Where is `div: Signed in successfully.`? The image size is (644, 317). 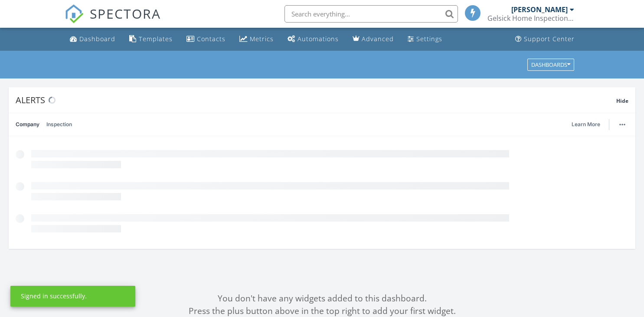 div: Signed in successfully. is located at coordinates (54, 296).